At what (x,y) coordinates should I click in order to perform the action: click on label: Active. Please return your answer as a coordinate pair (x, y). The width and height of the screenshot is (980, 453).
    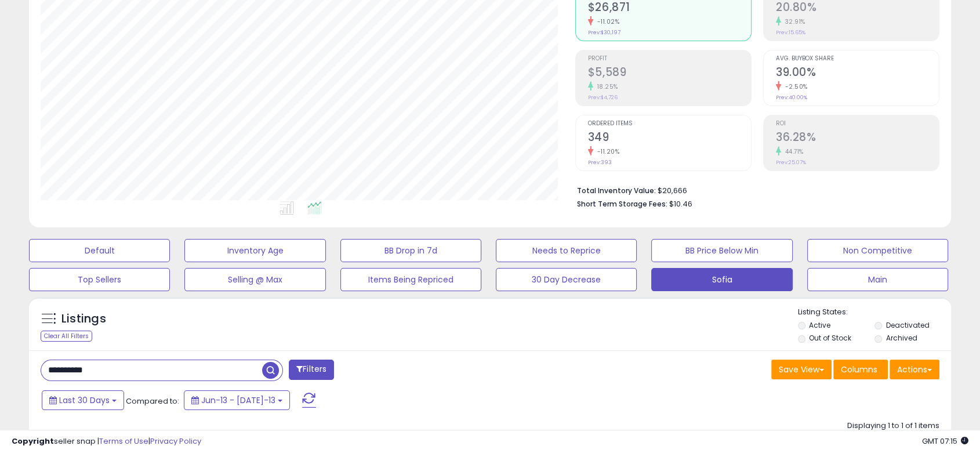
    Looking at the image, I should click on (819, 325).